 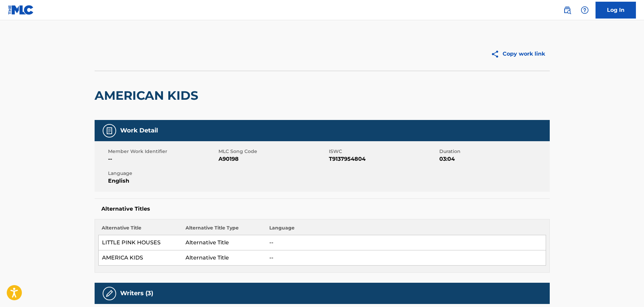 What do you see at coordinates (148, 96) in the screenshot?
I see `h2: AMERICAN KIDS` at bounding box center [148, 96].